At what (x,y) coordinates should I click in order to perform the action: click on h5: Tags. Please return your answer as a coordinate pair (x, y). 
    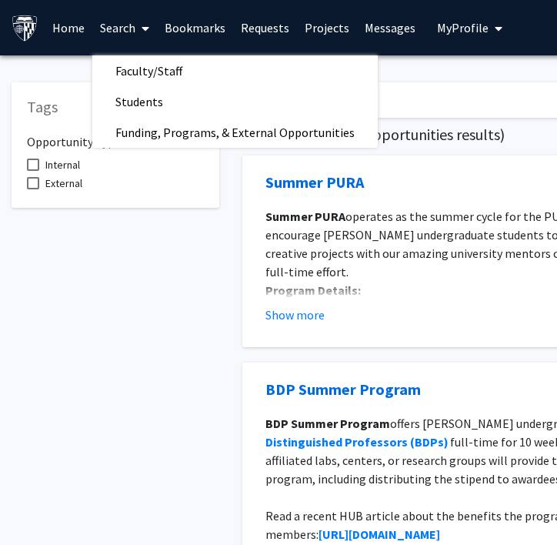
    Looking at the image, I should click on (115, 107).